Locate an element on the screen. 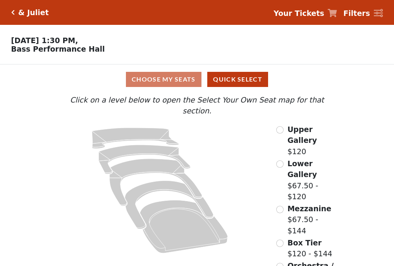 Image resolution: width=394 pixels, height=266 pixels. label: $120 - $144 is located at coordinates (310, 248).